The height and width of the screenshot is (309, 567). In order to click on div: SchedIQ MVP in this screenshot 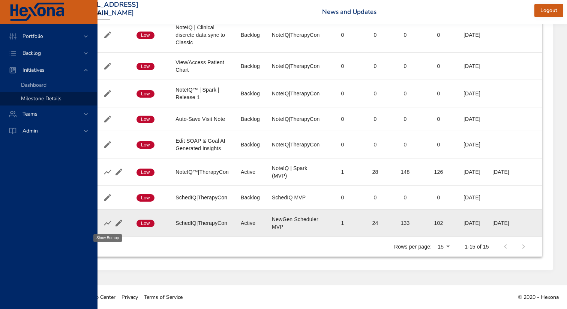, I will do `click(296, 197)`.